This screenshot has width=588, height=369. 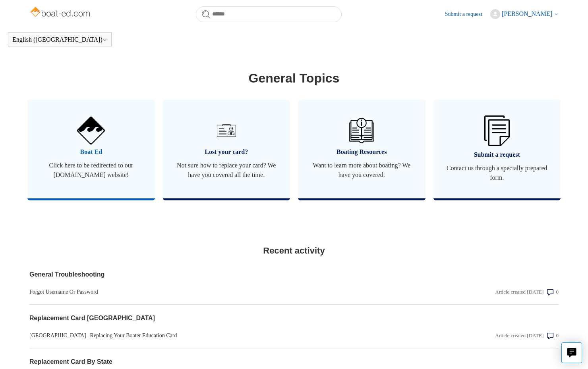 What do you see at coordinates (497, 131) in the screenshot?
I see `img: 01HZPCYW3NK71669VZTW7XY4G9` at bounding box center [497, 131].